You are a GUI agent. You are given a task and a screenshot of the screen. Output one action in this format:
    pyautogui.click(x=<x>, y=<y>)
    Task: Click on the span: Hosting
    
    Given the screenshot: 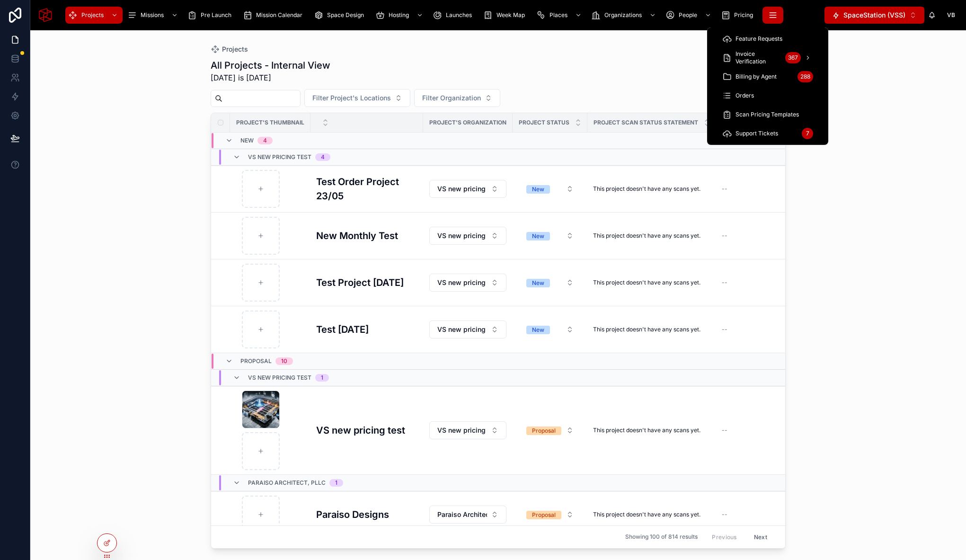 What is the action you would take?
    pyautogui.click(x=398, y=16)
    